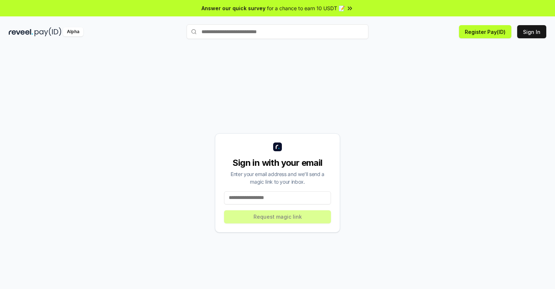 This screenshot has height=289, width=555. What do you see at coordinates (486, 32) in the screenshot?
I see `button: Register Pay(ID)` at bounding box center [486, 32].